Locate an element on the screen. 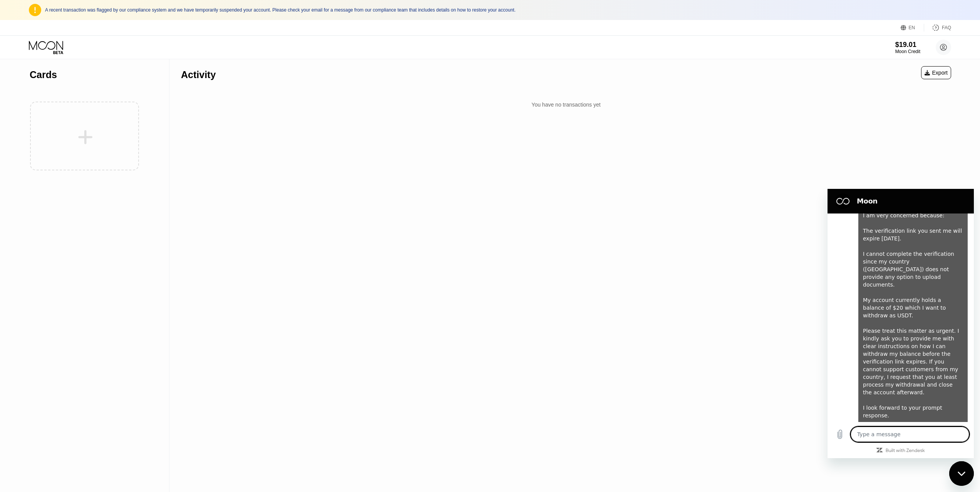 Image resolution: width=980 pixels, height=492 pixels. div: $19.01Moon Credit is located at coordinates (908, 47).